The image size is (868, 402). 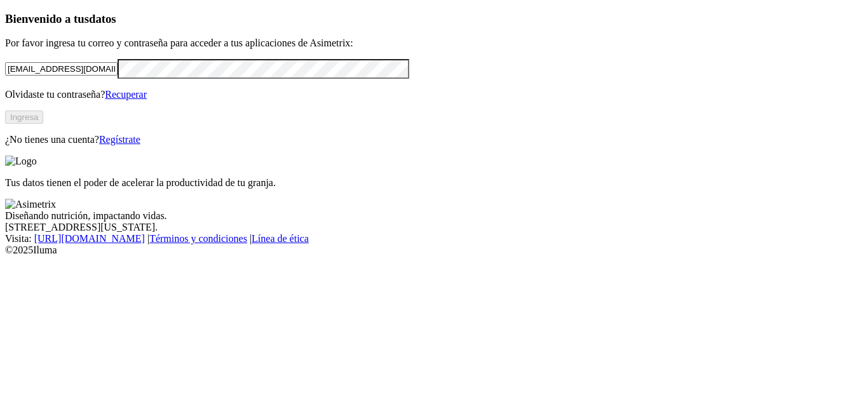 What do you see at coordinates (126, 94) in the screenshot?
I see `a: Recuperar` at bounding box center [126, 94].